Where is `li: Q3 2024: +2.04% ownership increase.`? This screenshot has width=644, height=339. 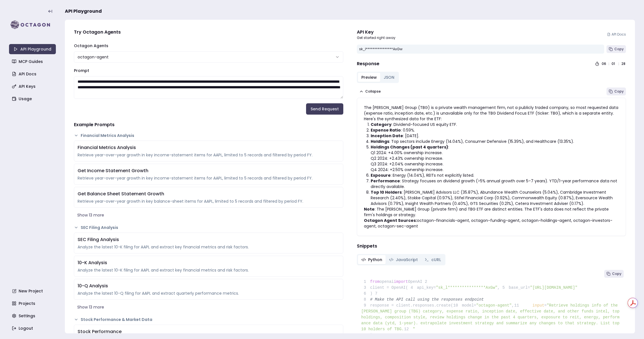 li: Q3 2024: +2.04% ownership increase. is located at coordinates (495, 164).